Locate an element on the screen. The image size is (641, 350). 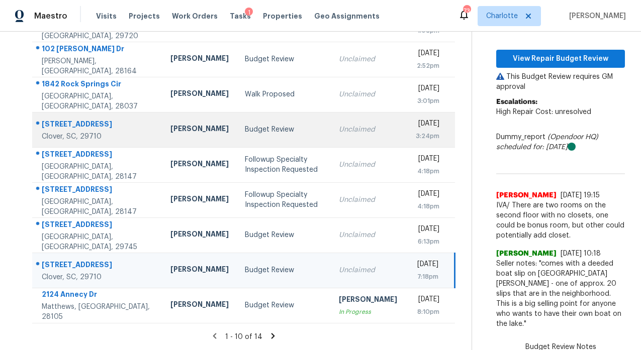
p: This Budget Review requires GM approval is located at coordinates (560, 82).